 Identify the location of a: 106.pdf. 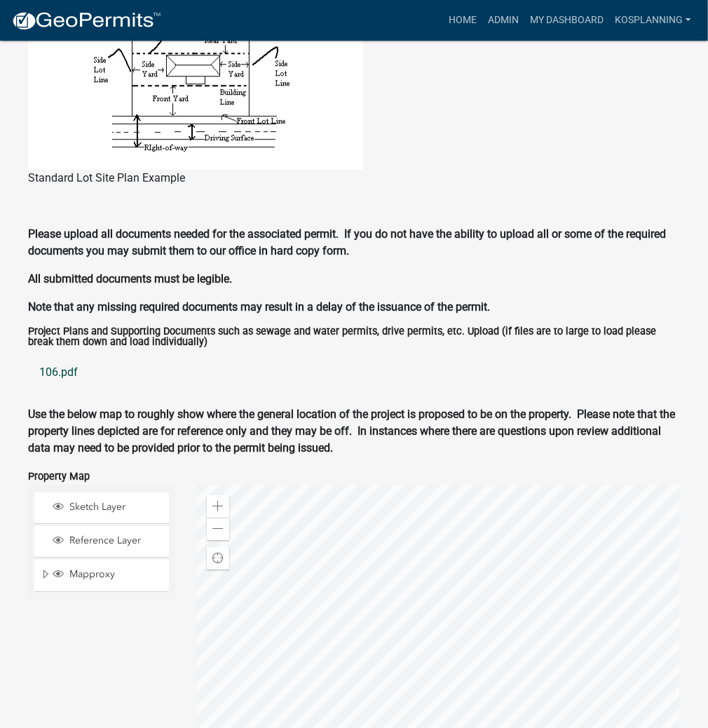
(354, 373).